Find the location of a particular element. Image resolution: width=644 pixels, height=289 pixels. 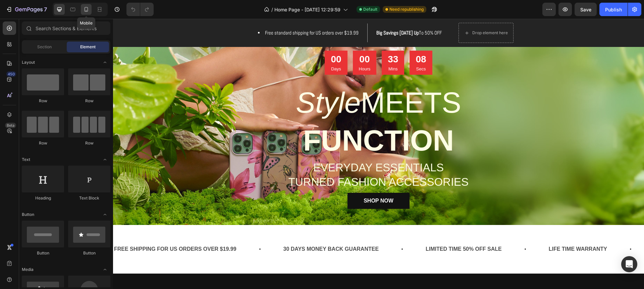

p: Secs is located at coordinates (308, 50).